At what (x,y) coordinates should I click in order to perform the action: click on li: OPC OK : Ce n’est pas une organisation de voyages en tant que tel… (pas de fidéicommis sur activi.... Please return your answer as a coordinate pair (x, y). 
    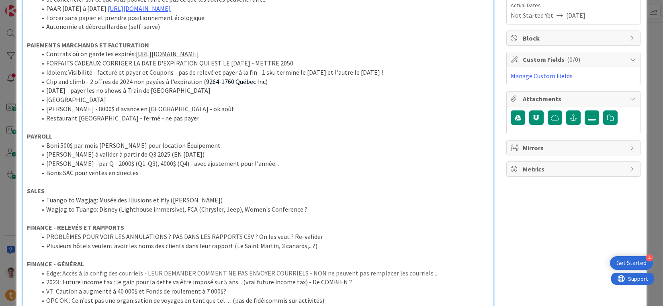
    Looking at the image, I should click on (263, 300).